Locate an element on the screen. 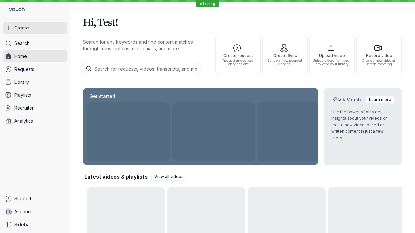 The width and height of the screenshot is (415, 233). h1: Hi, Test! is located at coordinates (242, 22).